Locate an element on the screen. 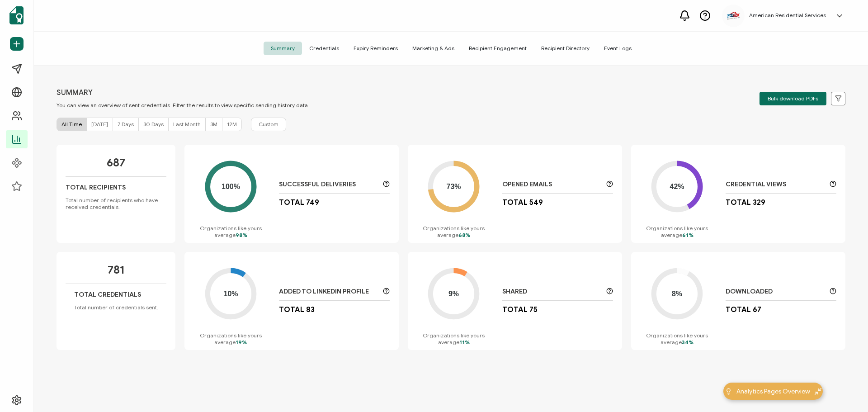 The height and width of the screenshot is (412, 868). p: Credential Views is located at coordinates (775, 185).